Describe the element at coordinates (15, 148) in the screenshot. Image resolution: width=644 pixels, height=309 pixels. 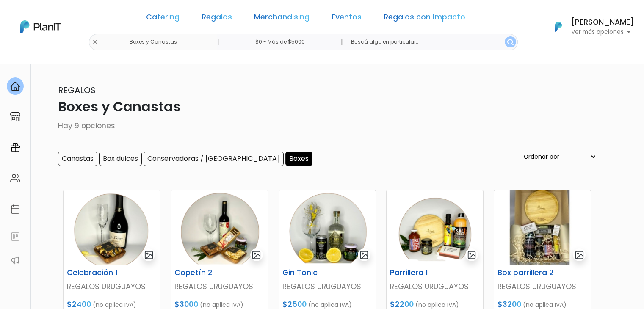
I see `img: campaigns-02234683943229c281be62815700db0a1741e53638e28bf9629b52c665b00959.svg` at that location.